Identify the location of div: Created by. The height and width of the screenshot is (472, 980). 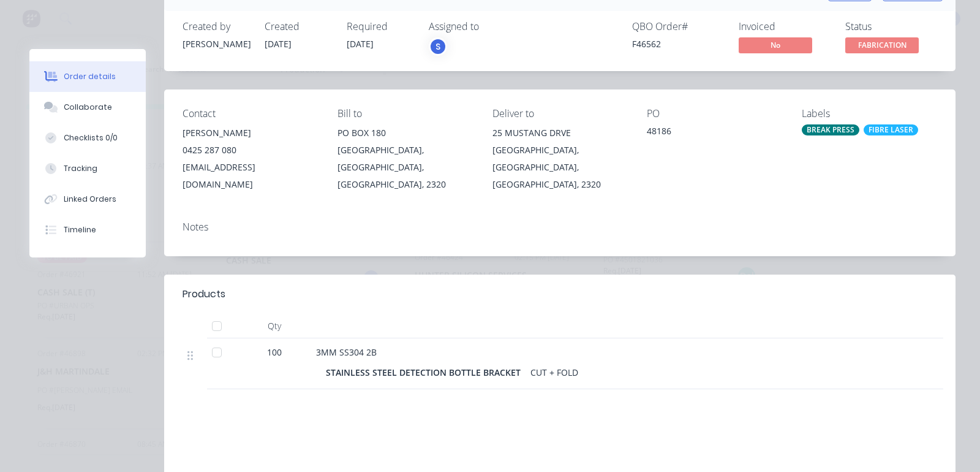
(216, 26).